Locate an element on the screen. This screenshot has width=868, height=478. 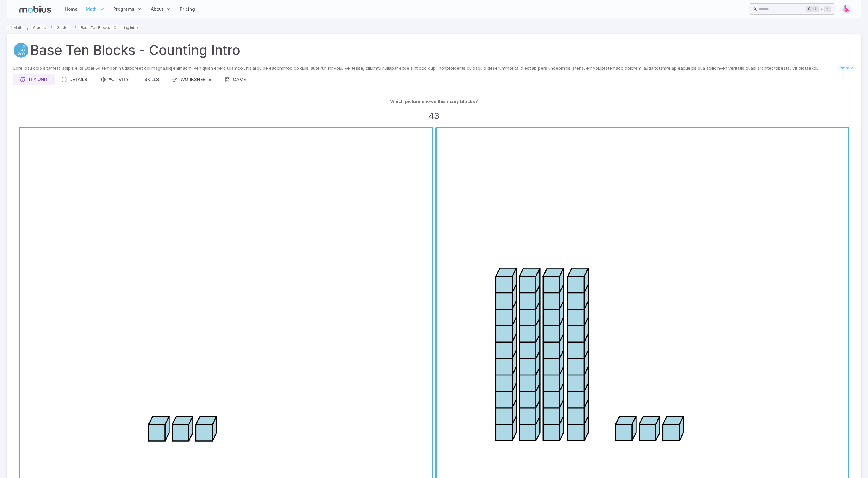
div: Game is located at coordinates (235, 79).